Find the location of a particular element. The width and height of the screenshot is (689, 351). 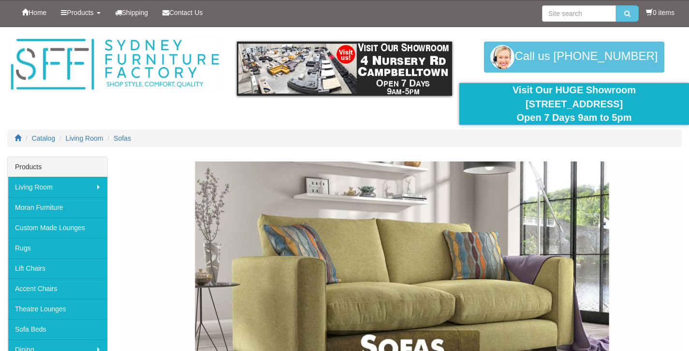

a: Custom Made Lounges is located at coordinates (58, 228).